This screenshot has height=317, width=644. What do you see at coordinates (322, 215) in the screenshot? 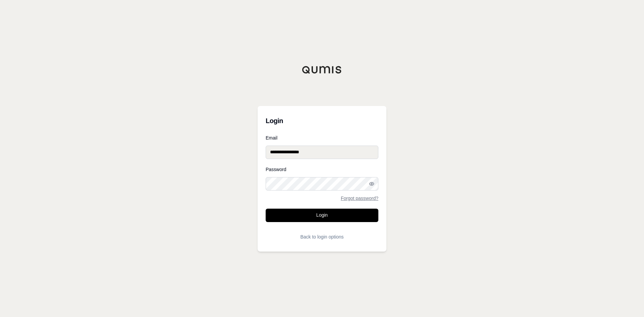
I see `button: Login` at bounding box center [322, 215].